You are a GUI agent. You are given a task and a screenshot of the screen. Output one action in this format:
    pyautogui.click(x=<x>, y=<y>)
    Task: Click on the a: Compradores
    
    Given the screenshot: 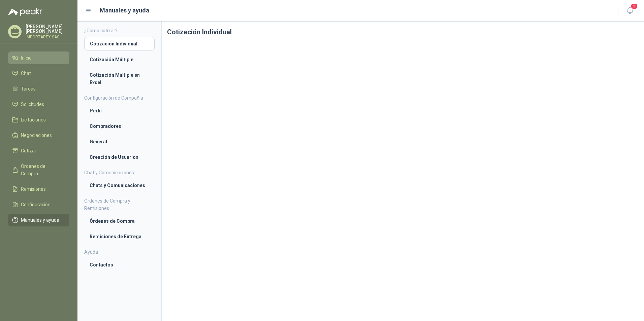 What is the action you would take?
    pyautogui.click(x=119, y=126)
    